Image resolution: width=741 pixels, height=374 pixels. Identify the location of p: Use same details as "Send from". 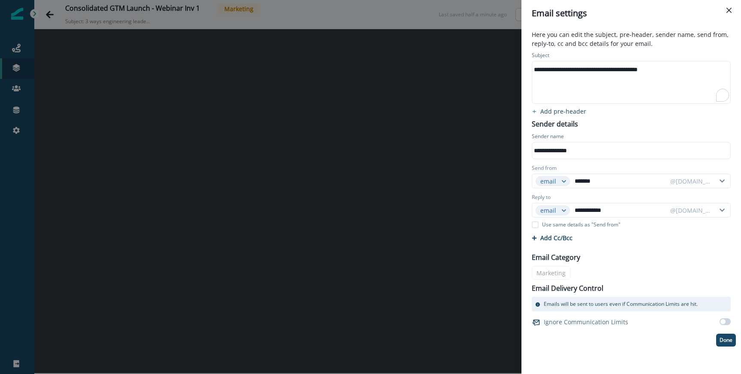
(581, 225).